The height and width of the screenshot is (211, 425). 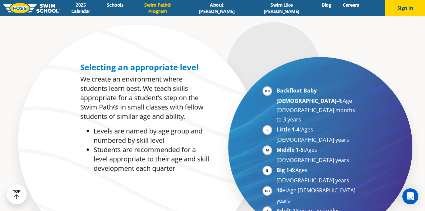 I want to click on strong: Little 1-4:, so click(x=289, y=130).